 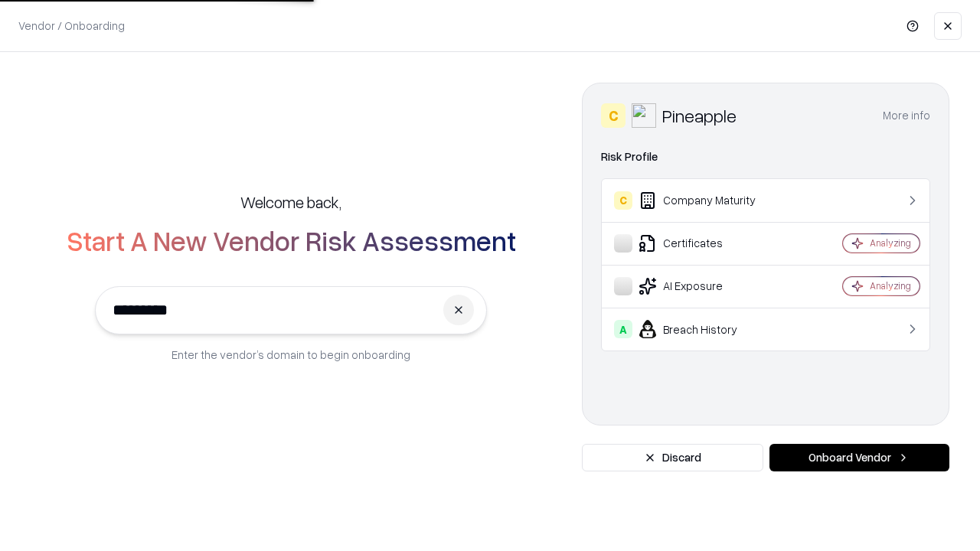 What do you see at coordinates (71, 26) in the screenshot?
I see `p: Vendor / Onboarding` at bounding box center [71, 26].